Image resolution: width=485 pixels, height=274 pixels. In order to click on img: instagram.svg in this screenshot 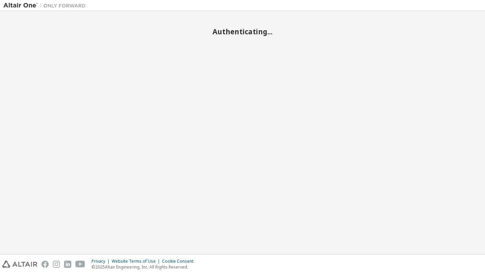, I will do `click(56, 264)`.